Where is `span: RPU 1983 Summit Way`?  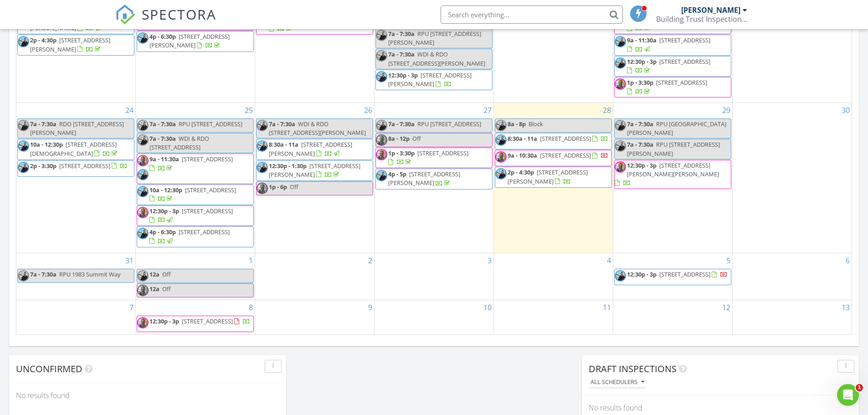
span: RPU 1983 Summit Way is located at coordinates (90, 274).